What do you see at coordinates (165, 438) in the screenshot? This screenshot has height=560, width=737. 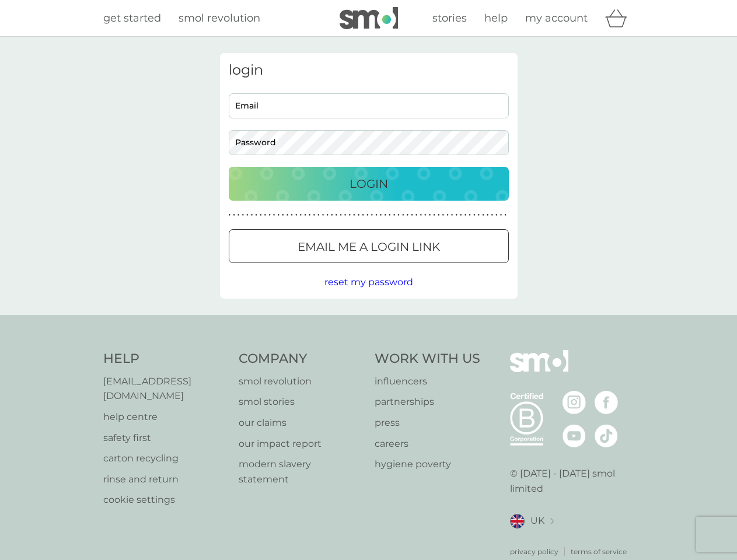 I see `a: safety first` at bounding box center [165, 438].